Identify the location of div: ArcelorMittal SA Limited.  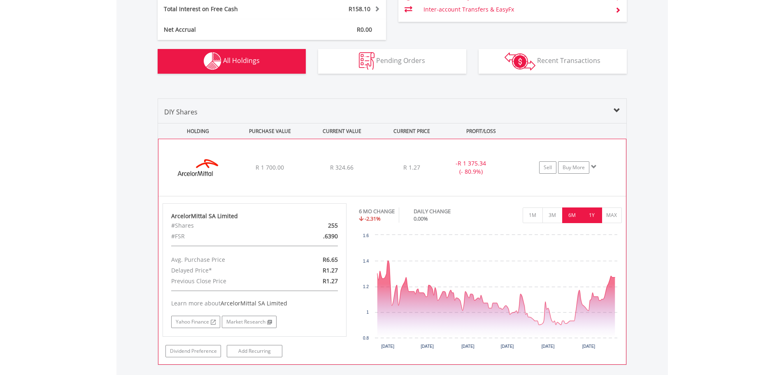
(255, 216).